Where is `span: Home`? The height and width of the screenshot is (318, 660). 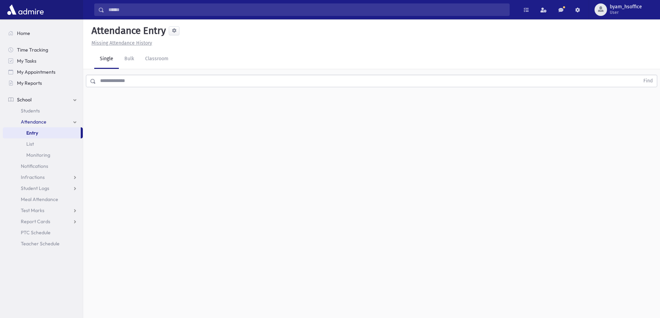
span: Home is located at coordinates (24, 33).